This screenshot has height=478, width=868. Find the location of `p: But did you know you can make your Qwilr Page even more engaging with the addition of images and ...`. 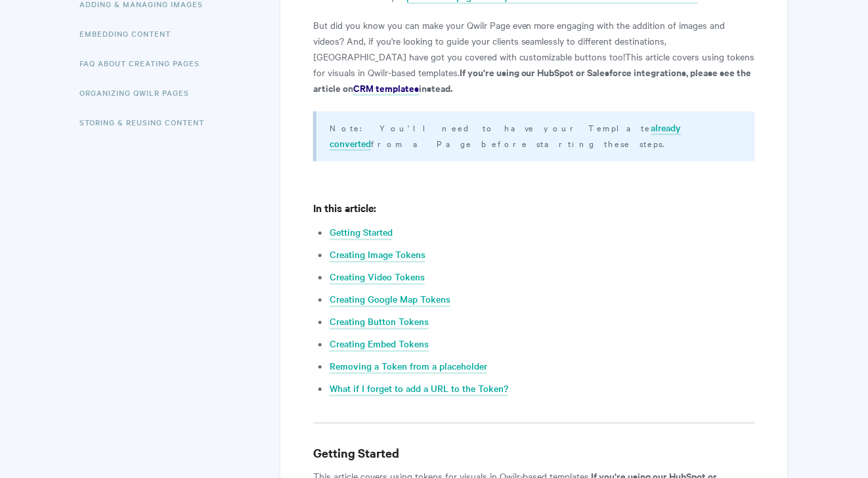

p: But did you know you can make your Qwilr Page even more engaging with the addition of images and ... is located at coordinates (533, 57).